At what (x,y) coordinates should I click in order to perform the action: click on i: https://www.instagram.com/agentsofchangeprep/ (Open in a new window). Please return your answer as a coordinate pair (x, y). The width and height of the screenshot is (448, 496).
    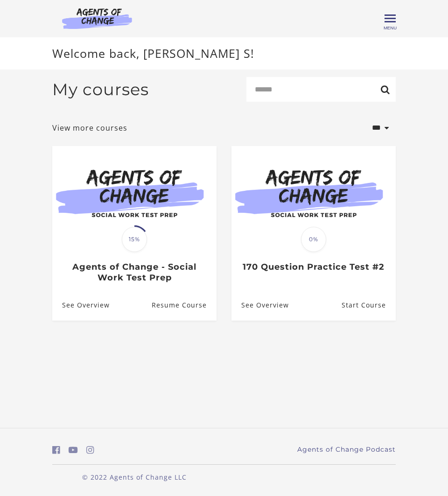
    Looking at the image, I should click on (90, 450).